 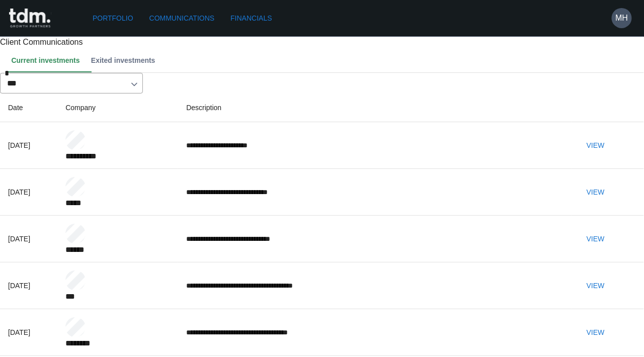 I want to click on button: Exited investments, so click(x=126, y=60).